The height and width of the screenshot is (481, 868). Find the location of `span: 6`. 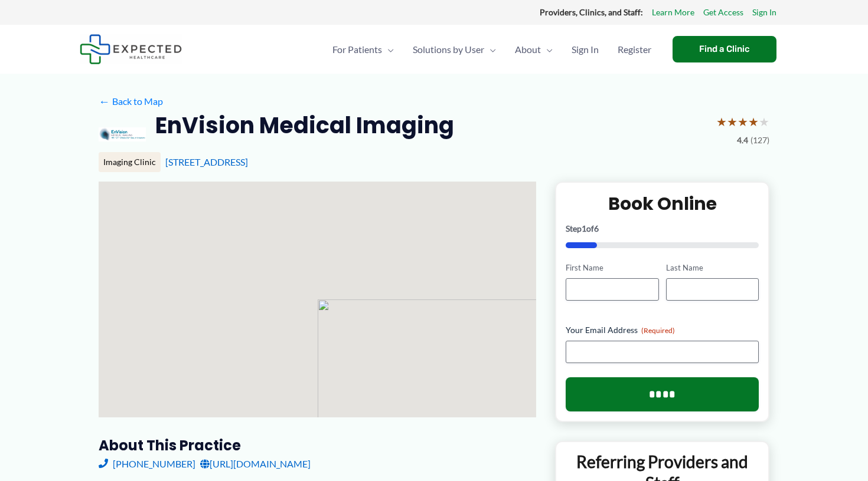

span: 6 is located at coordinates (597, 228).